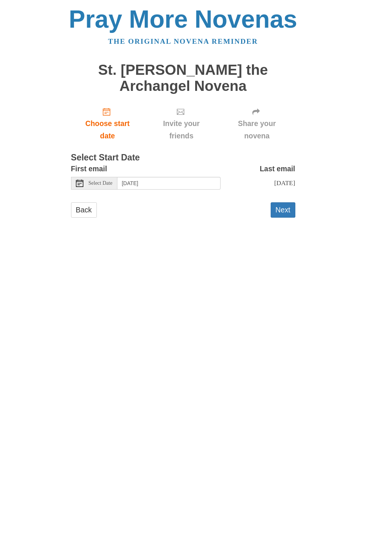 This screenshot has width=366, height=543. I want to click on a: Pray More Novenas, so click(183, 19).